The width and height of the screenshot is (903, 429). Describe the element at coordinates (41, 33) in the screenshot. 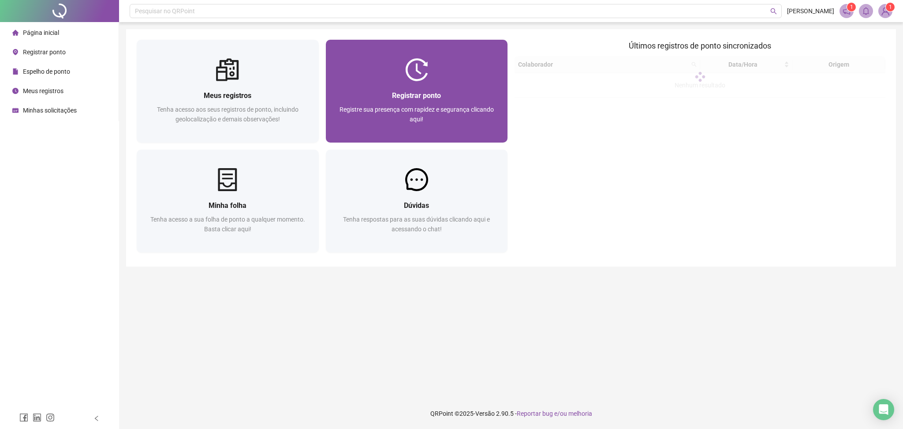

I see `span: Página inicial` at that location.